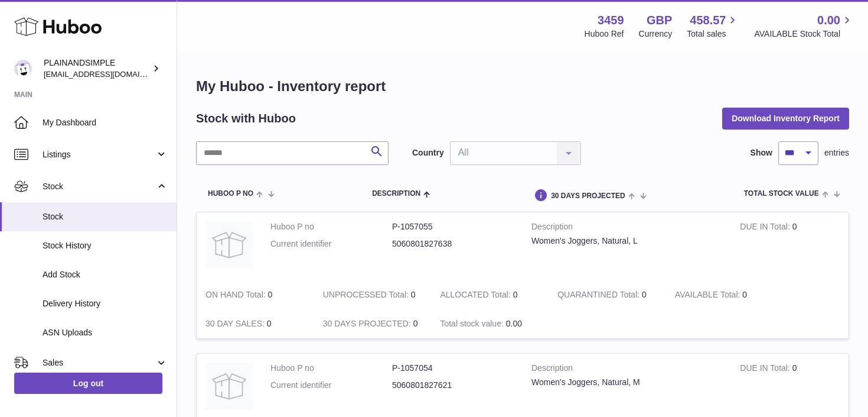 This screenshot has height=417, width=868. I want to click on strong: GBP, so click(659, 20).